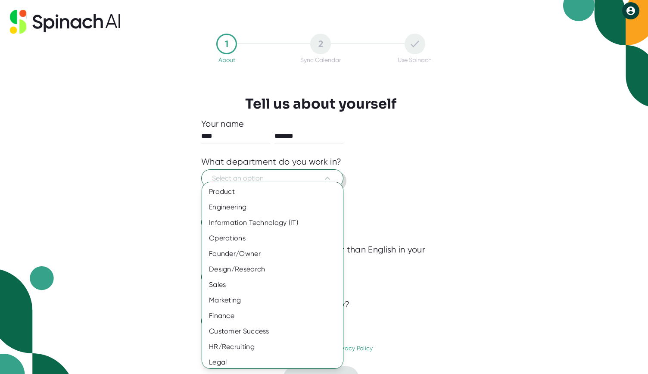 The image size is (648, 374). What do you see at coordinates (276, 331) in the screenshot?
I see `div: Customer Success` at bounding box center [276, 331].